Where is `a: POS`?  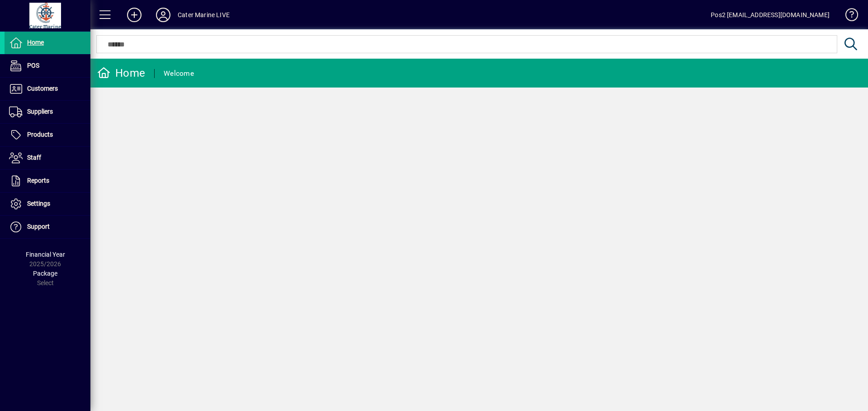
a: POS is located at coordinates (48, 66).